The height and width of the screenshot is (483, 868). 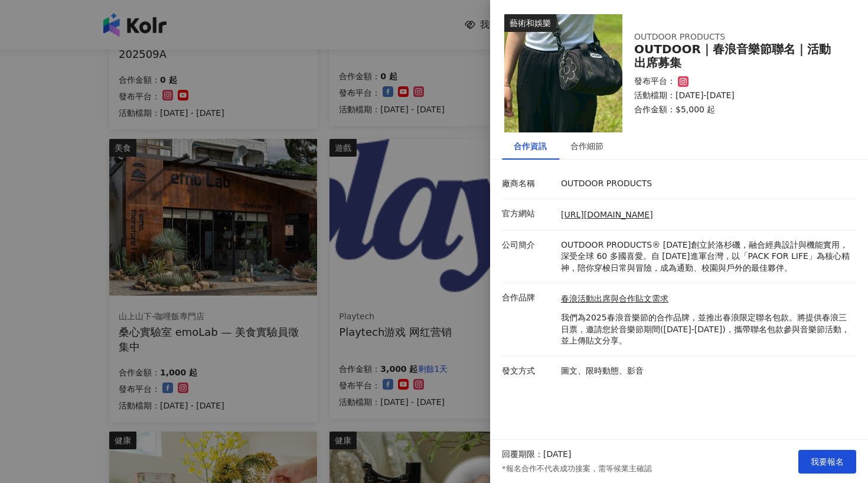 I want to click on p: 廠商名稱, so click(x=528, y=184).